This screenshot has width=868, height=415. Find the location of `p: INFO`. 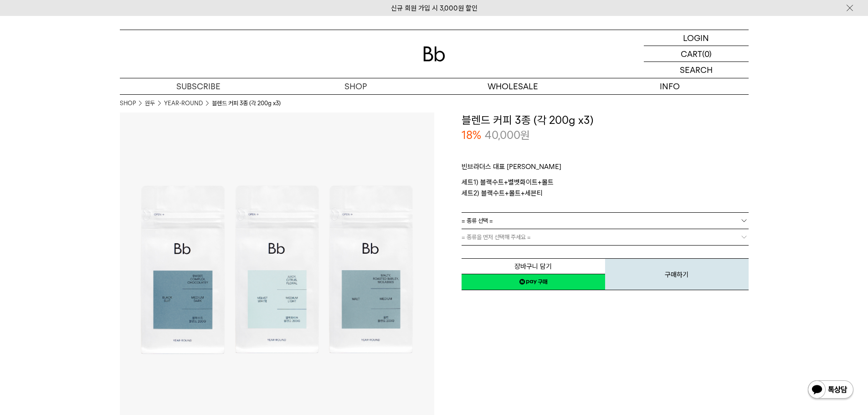

p: INFO is located at coordinates (670, 86).